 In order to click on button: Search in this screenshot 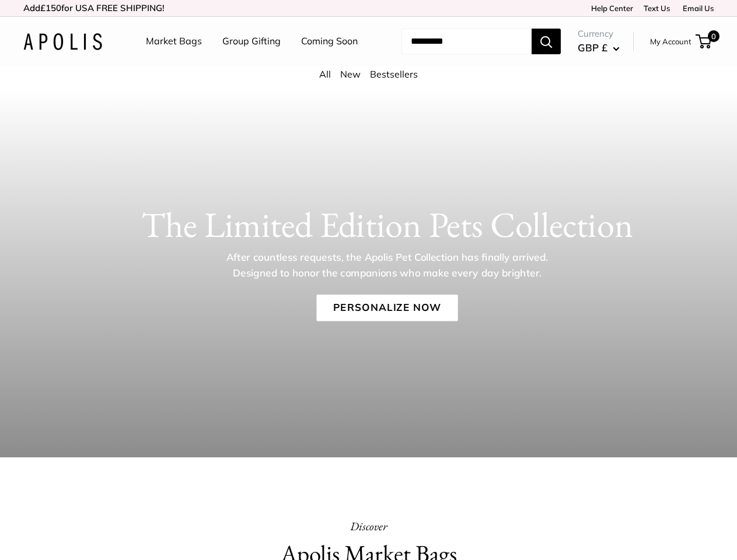, I will do `click(546, 42)`.